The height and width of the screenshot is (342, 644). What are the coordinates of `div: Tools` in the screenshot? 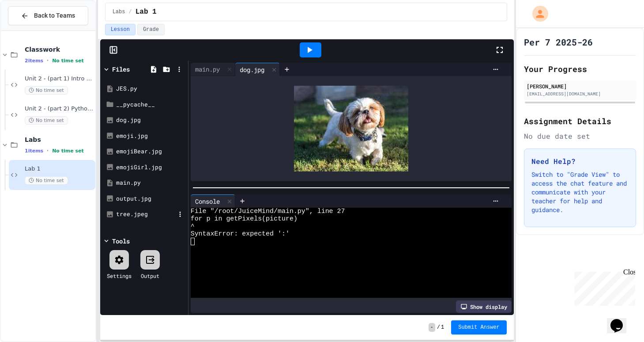 It's located at (121, 241).